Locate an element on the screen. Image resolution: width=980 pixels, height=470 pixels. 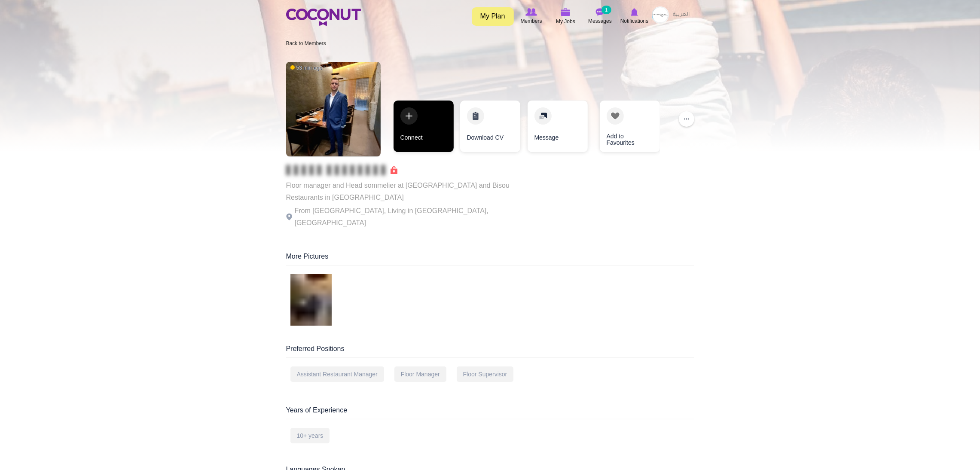
a: العربية is located at coordinates (681, 15).